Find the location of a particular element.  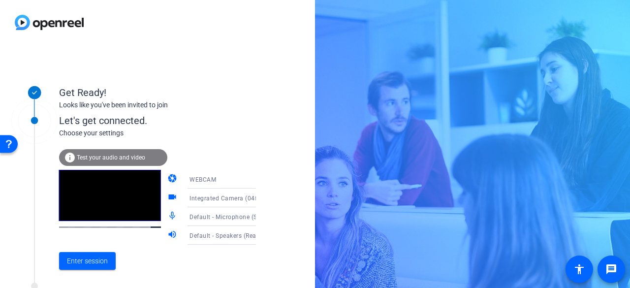

mat-icon: camera is located at coordinates (173, 179).